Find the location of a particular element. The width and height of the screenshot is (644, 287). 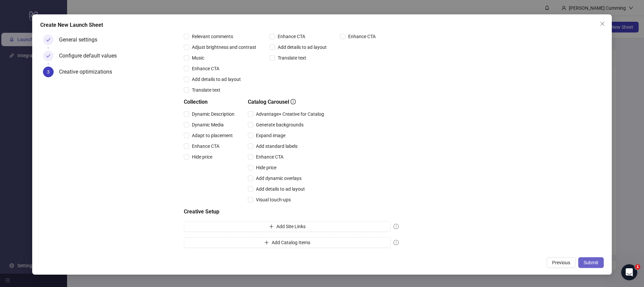

button: Close is located at coordinates (602, 24).